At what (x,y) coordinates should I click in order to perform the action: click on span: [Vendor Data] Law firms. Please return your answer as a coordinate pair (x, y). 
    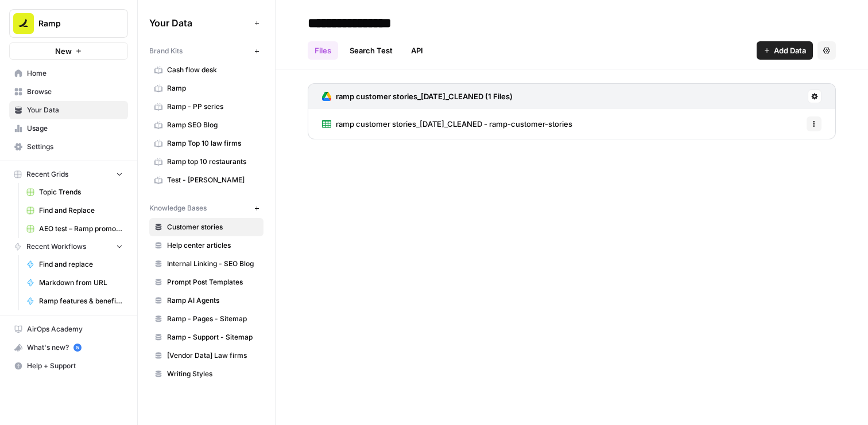
    Looking at the image, I should click on (212, 355).